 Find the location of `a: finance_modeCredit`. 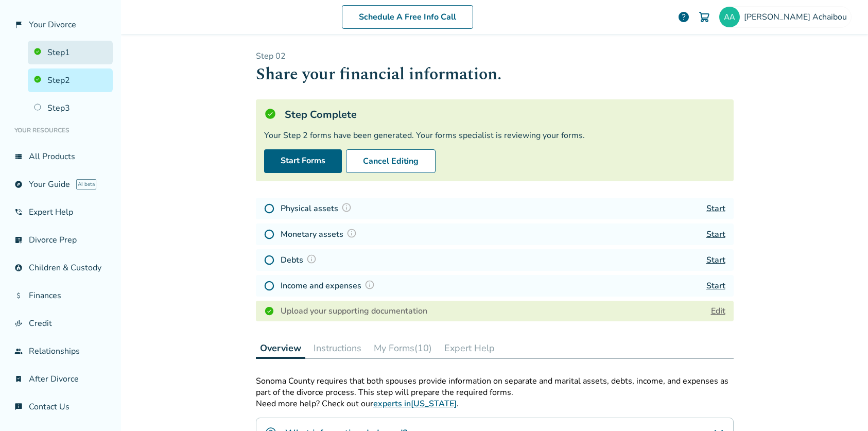

a: finance_modeCredit is located at coordinates (60, 324).